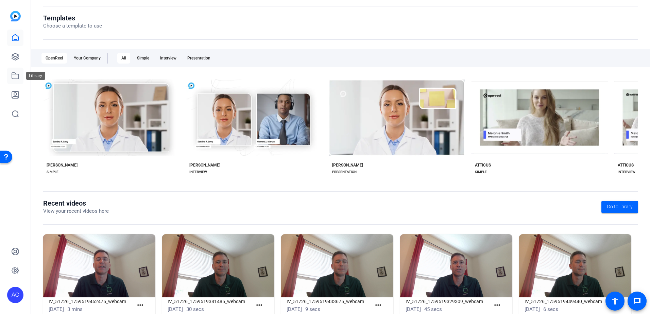 The height and width of the screenshot is (314, 650). What do you see at coordinates (76, 203) in the screenshot?
I see `h1: Recent videos` at bounding box center [76, 203].